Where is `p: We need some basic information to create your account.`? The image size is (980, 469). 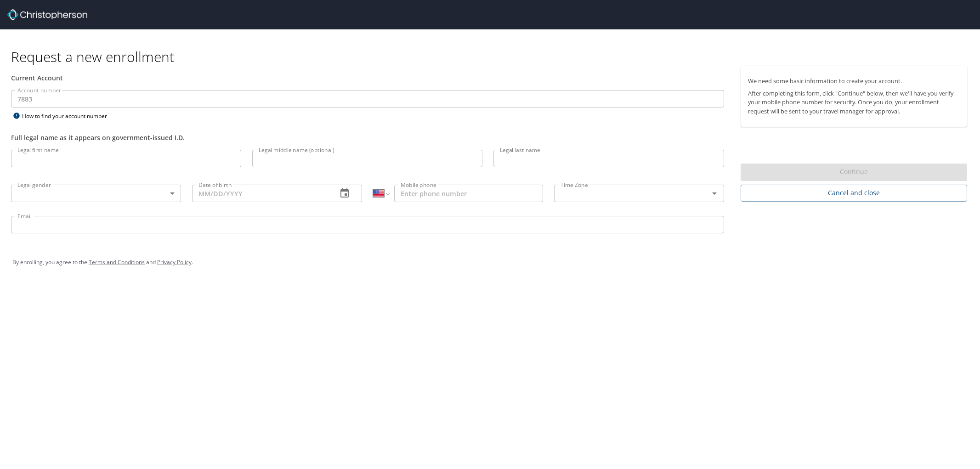
p: We need some basic information to create your account. is located at coordinates (854, 81).